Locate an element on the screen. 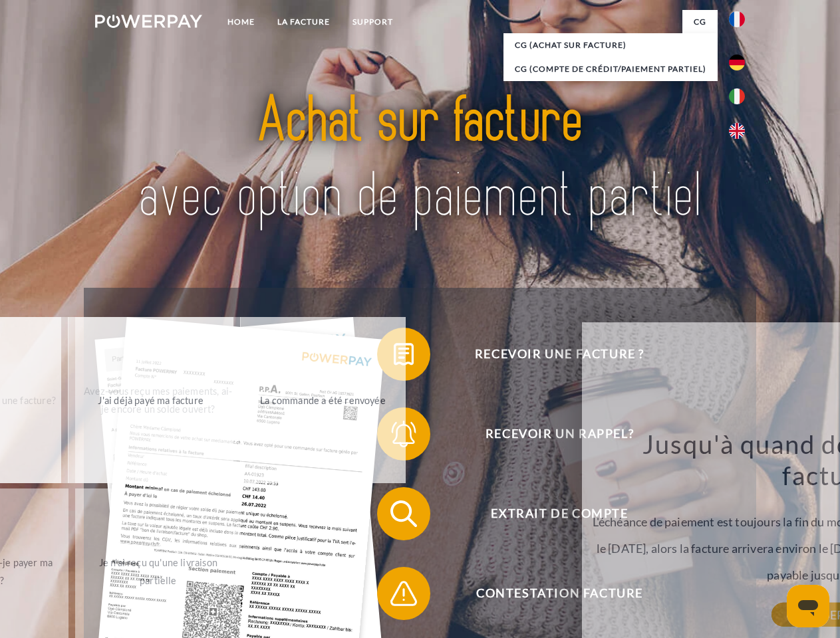  img: qb_search.svg is located at coordinates (403, 514).